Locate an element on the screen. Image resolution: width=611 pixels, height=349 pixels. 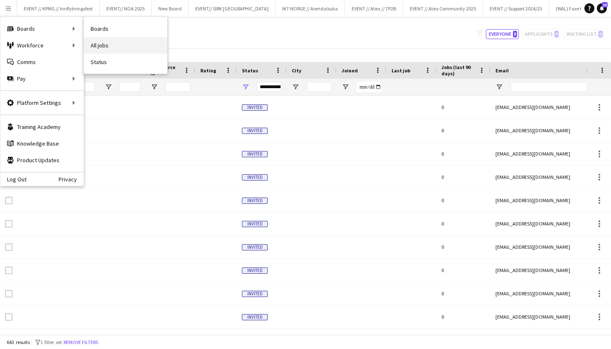
span: City is located at coordinates (296, 70).